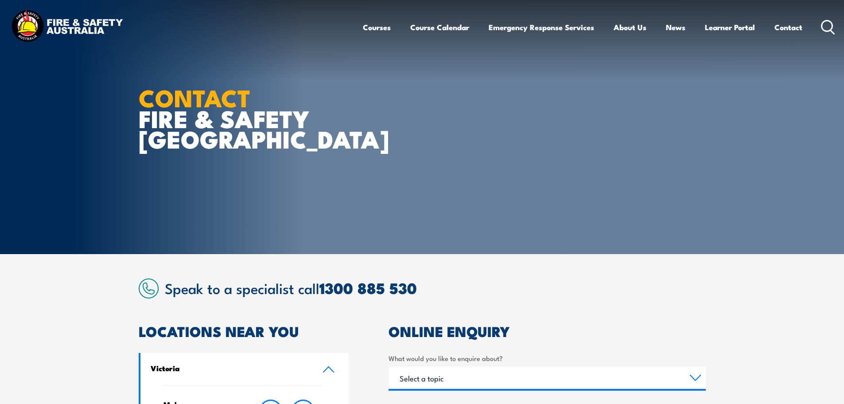 Image resolution: width=844 pixels, height=404 pixels. I want to click on a: About Us, so click(630, 27).